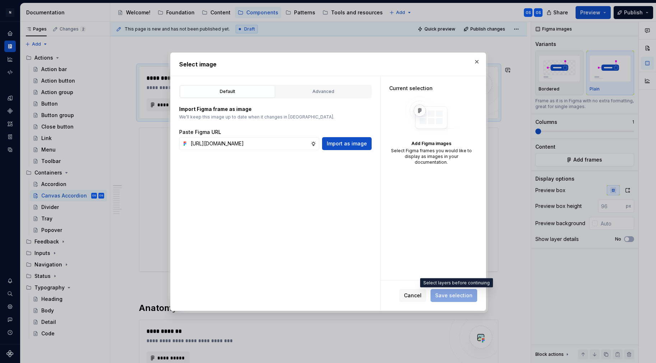  What do you see at coordinates (227, 92) in the screenshot?
I see `div: Default` at bounding box center [227, 92].